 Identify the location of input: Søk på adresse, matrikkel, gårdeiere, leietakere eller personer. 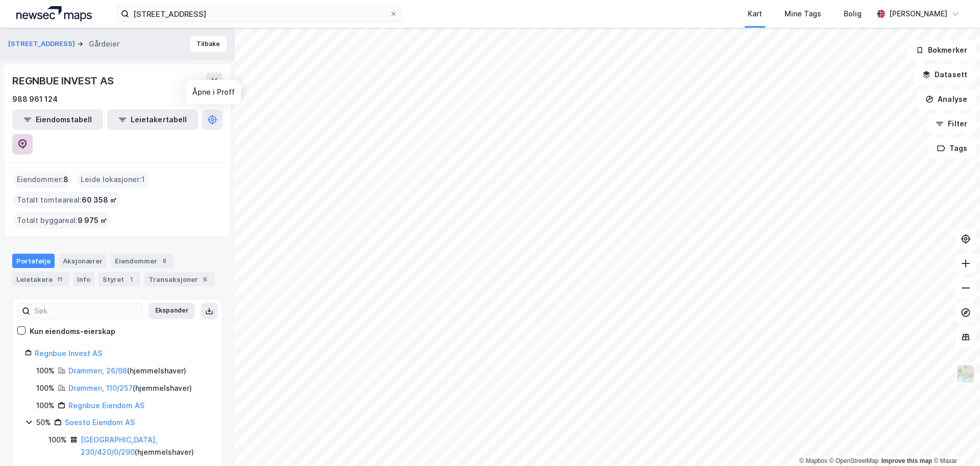
(260, 13).